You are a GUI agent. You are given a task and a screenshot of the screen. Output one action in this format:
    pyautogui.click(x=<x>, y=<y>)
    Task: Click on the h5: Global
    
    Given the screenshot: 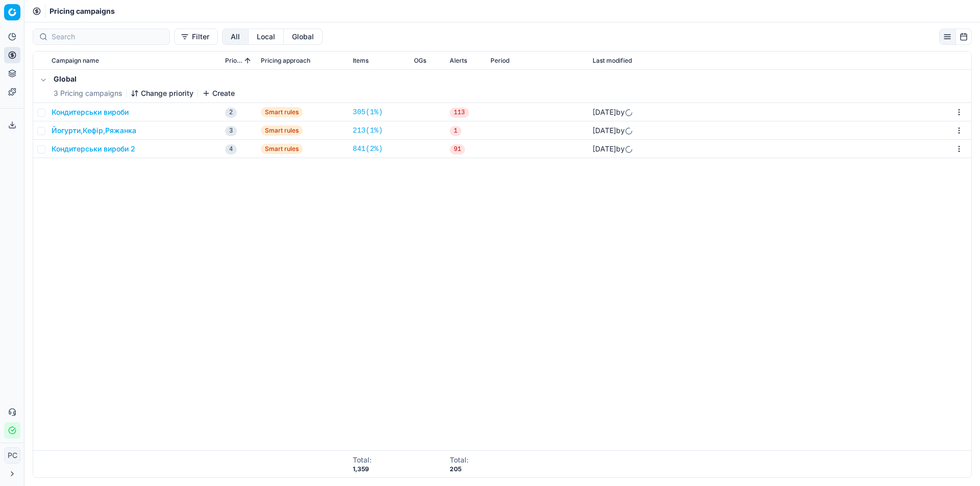 What is the action you would take?
    pyautogui.click(x=144, y=79)
    